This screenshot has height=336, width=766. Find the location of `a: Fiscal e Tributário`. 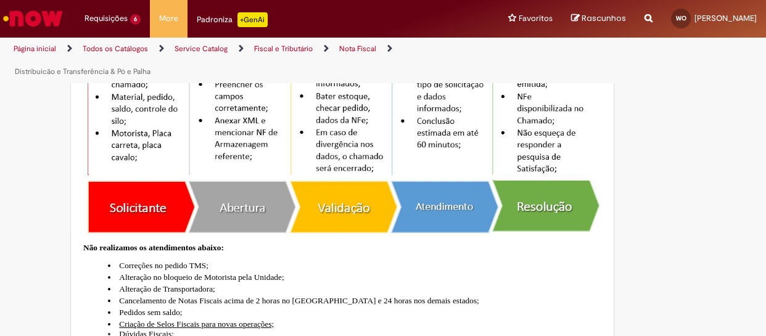

a: Fiscal e Tributário is located at coordinates (283, 49).